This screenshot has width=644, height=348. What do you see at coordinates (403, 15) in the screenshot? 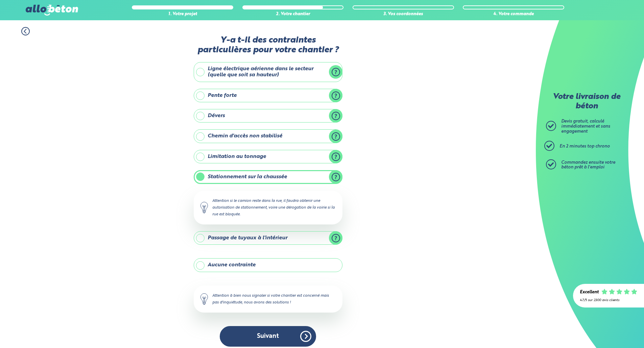
I see `div: 3. Vos coordonnées` at bounding box center [403, 15].